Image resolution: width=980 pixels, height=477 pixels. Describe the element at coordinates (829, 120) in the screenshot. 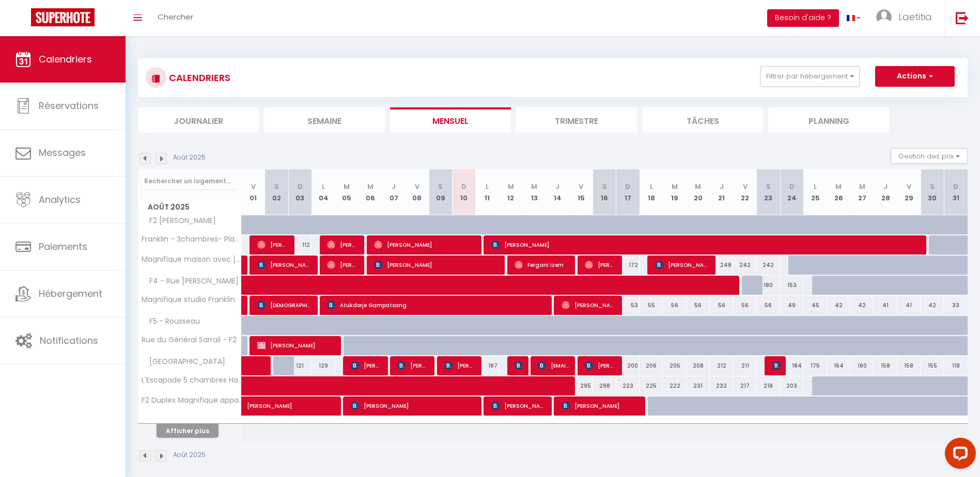

I see `li: Planning` at that location.